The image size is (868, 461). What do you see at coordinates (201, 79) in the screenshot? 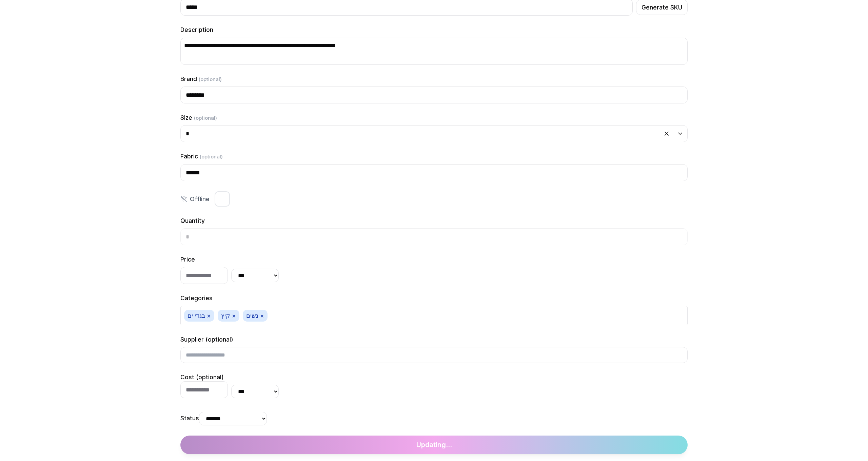
I see `label: Brand` at bounding box center [201, 79].